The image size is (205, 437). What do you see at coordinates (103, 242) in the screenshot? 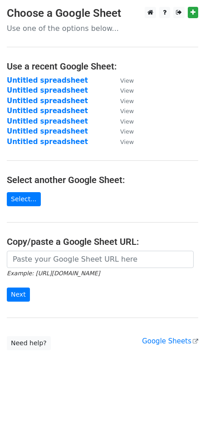
I see `h4: Copy/paste a Google Sheet URL:` at bounding box center [103, 242].